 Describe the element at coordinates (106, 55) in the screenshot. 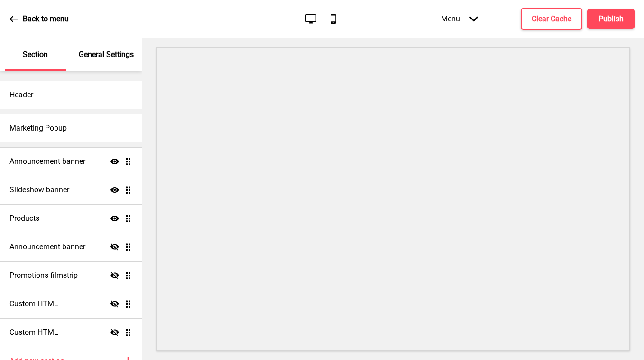

I see `p: General Settings` at that location.